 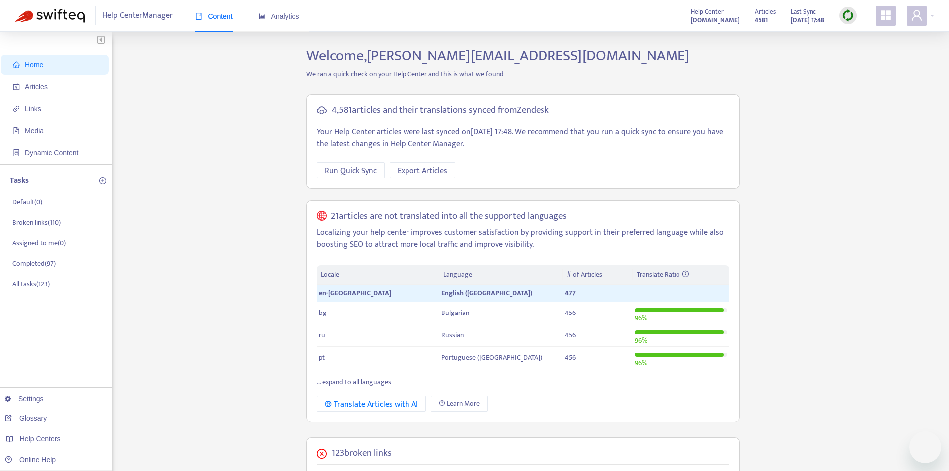 I want to click on span: Analytics, so click(x=279, y=16).